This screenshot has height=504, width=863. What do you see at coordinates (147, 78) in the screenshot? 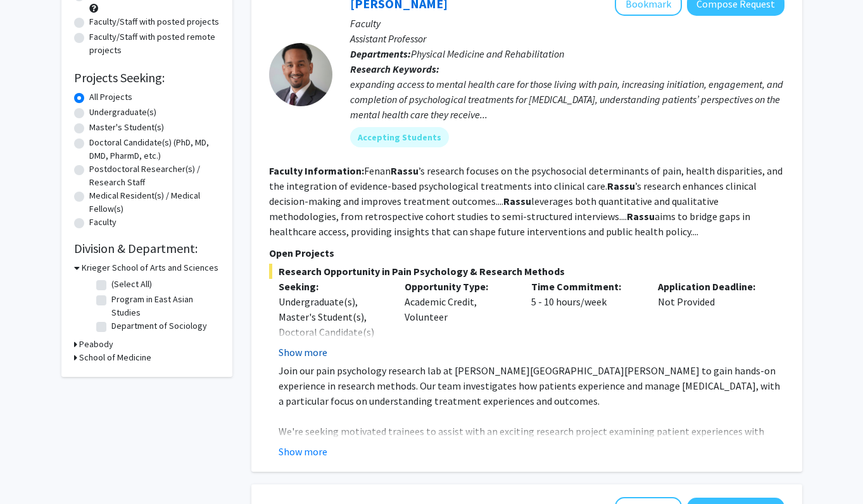
I see `h2: Projects Seeking:` at bounding box center [147, 78].